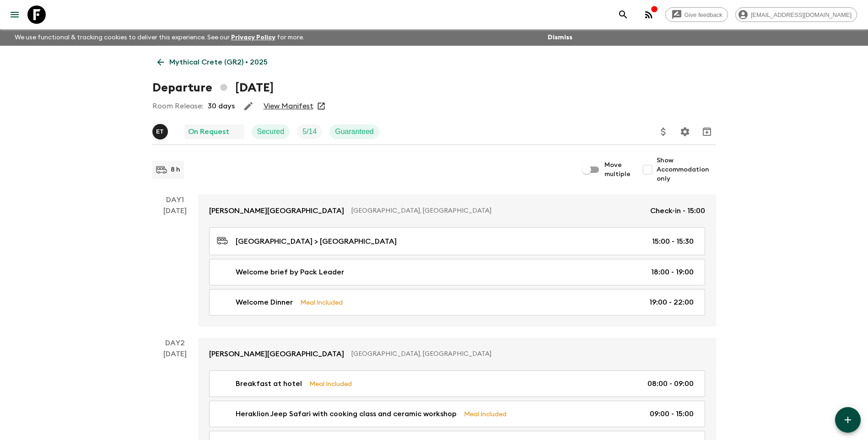 Image resolution: width=868 pixels, height=440 pixels. I want to click on button: Settings, so click(685, 132).